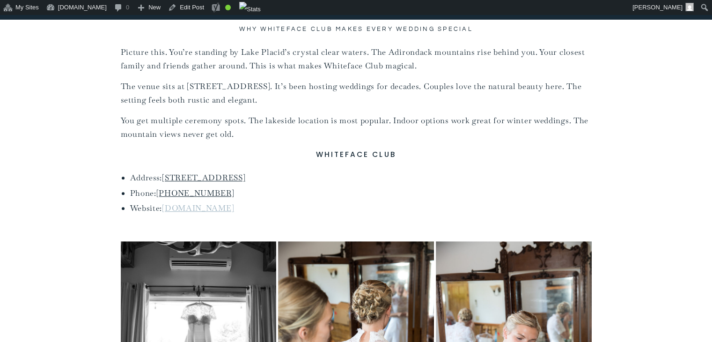 This screenshot has width=712, height=342. What do you see at coordinates (361, 178) in the screenshot?
I see `li: Address:` at bounding box center [361, 178].